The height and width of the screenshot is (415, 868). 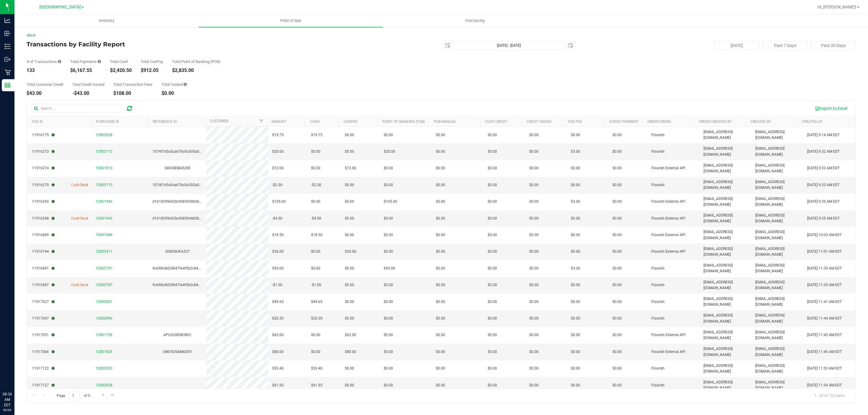 What do you see at coordinates (668, 218) in the screenshot?
I see `span: Flourish External API` at bounding box center [668, 218].